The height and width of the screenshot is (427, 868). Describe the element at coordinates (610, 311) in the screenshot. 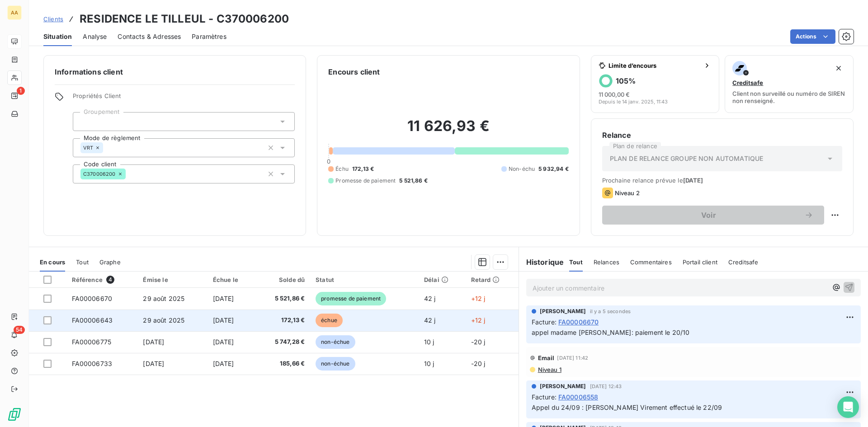

I see `span: il y a 5 secondes` at that location.